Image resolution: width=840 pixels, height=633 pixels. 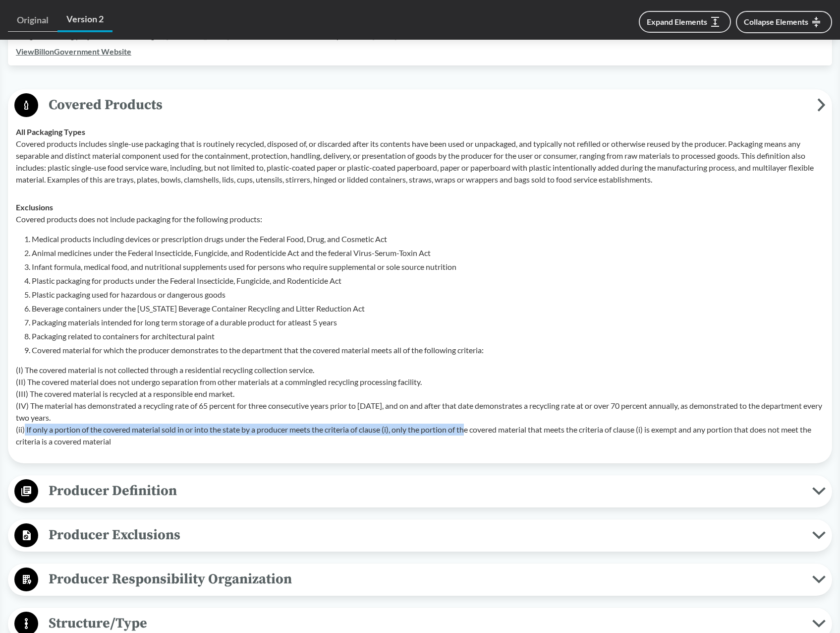 What do you see at coordinates (428, 105) in the screenshot?
I see `span: Covered Products` at bounding box center [428, 105].